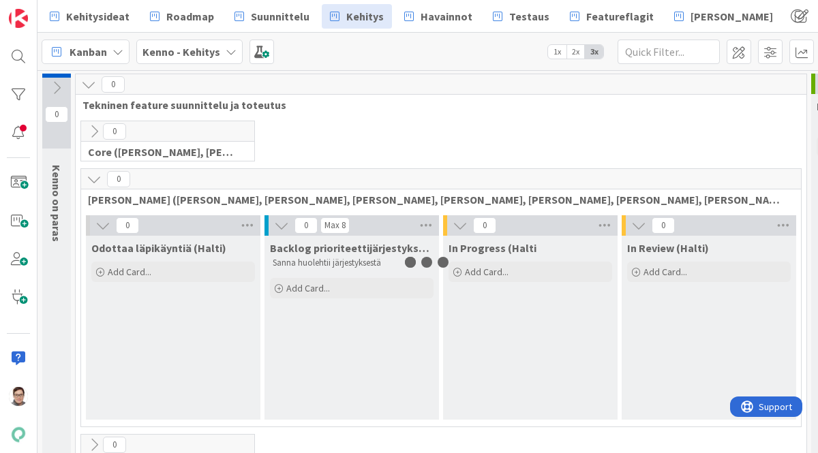  I want to click on img: SM, so click(18, 397).